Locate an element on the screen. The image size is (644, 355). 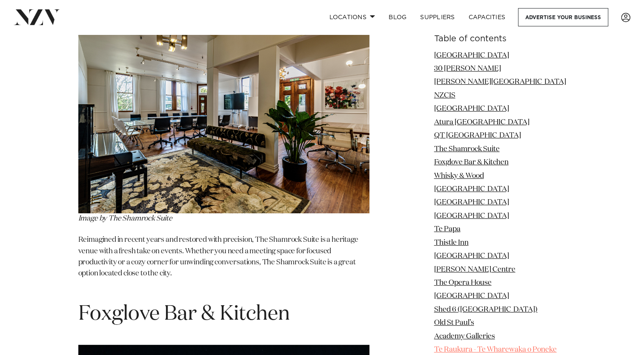
a: Old St Paul’s is located at coordinates (454, 323).